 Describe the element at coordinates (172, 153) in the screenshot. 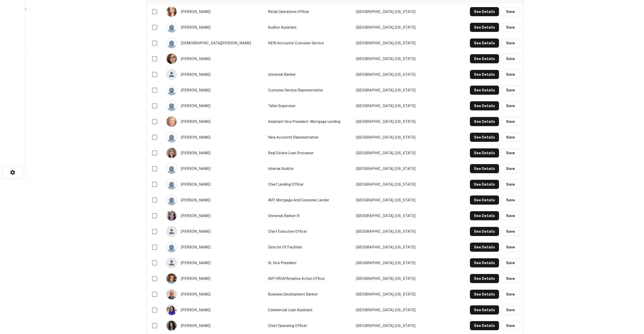

I see `img: 1646316650477` at that location.